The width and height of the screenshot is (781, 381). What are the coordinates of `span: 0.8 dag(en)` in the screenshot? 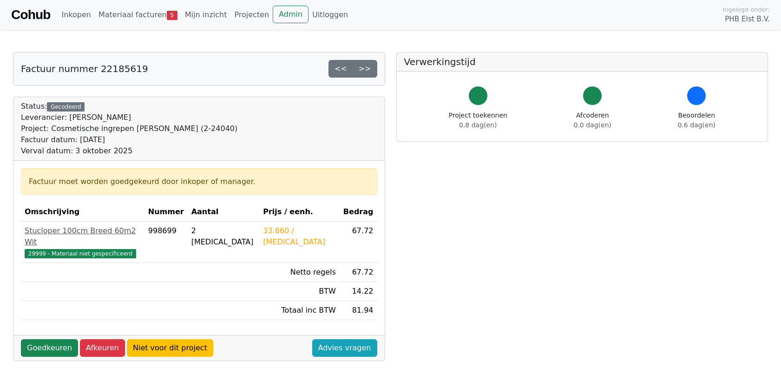 It's located at (478, 125).